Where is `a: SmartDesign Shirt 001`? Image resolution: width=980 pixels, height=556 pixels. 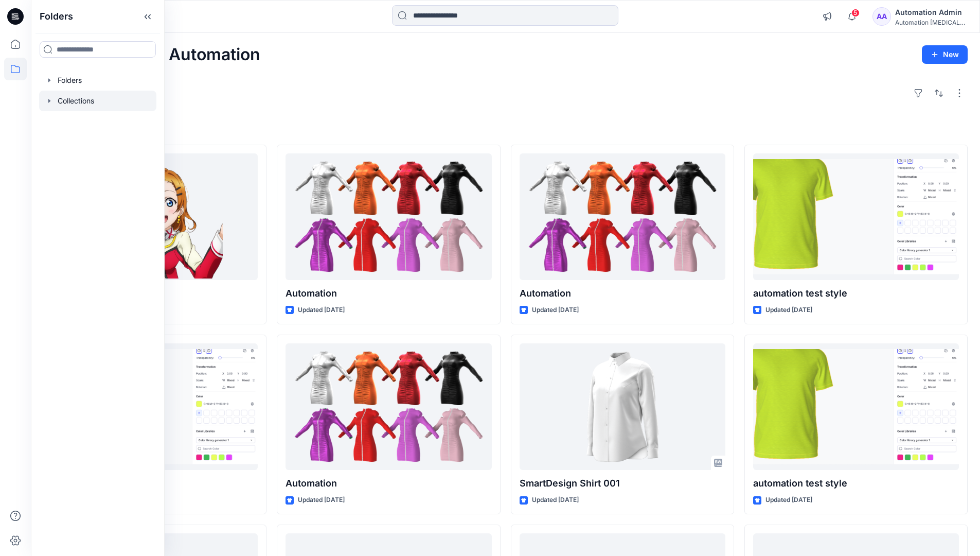 a: SmartDesign Shirt 001 is located at coordinates (622, 407).